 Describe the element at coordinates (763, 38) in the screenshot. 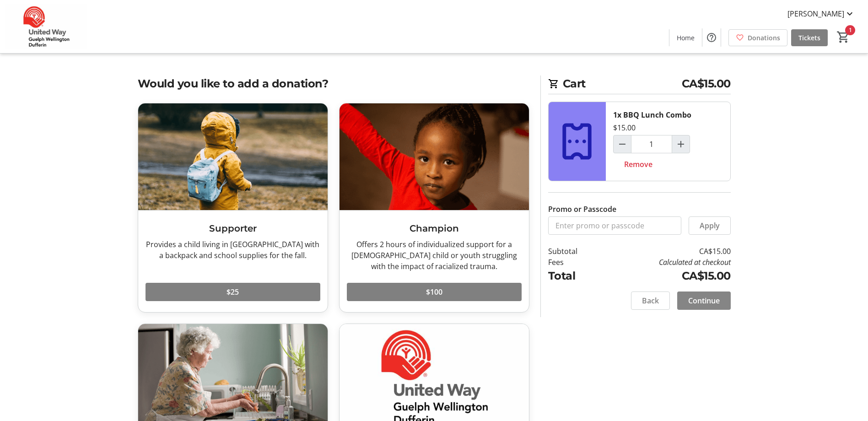

I see `span: Donations` at that location.